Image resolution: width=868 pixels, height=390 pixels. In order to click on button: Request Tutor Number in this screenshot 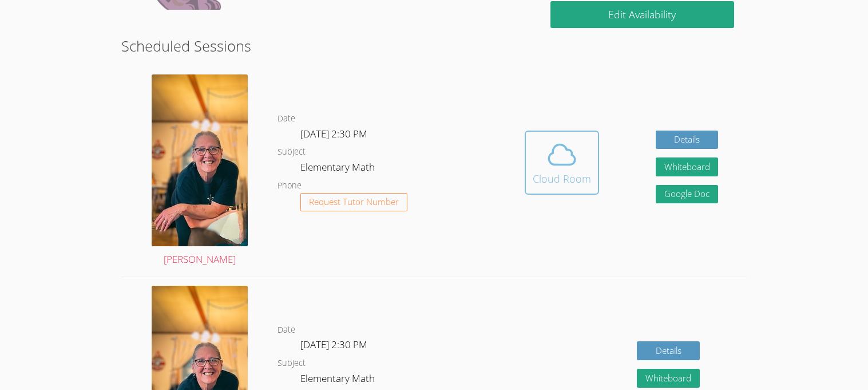, I will do `click(353, 202)`.